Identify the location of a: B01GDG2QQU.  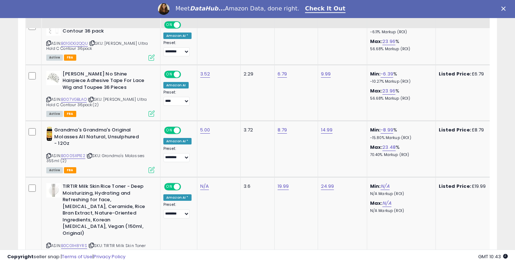
(74, 43).